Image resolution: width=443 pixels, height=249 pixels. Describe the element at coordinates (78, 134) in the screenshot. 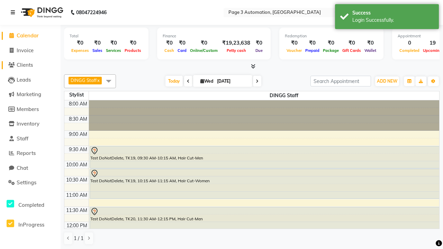

I see `div: 9:00 AM` at that location.